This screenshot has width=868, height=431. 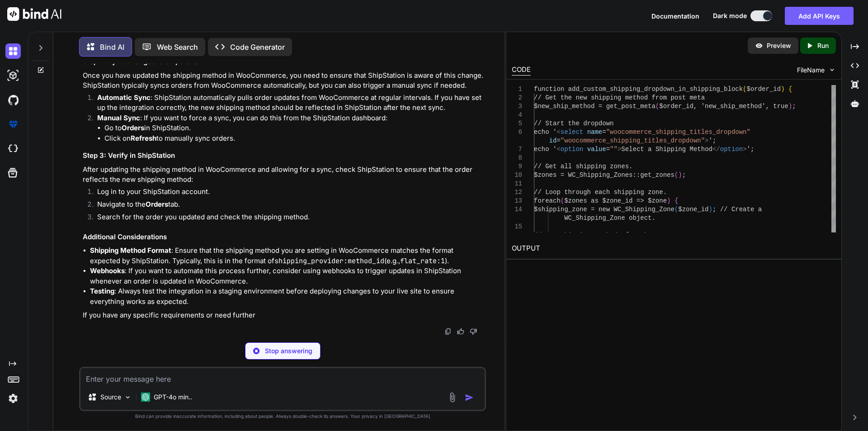 I want to click on img: like, so click(x=461, y=331).